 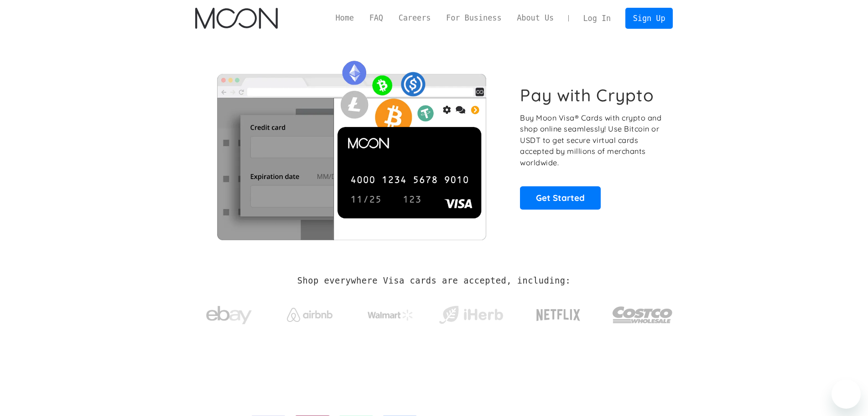 What do you see at coordinates (390, 313) in the screenshot?
I see `a: Walmart` at bounding box center [390, 313].